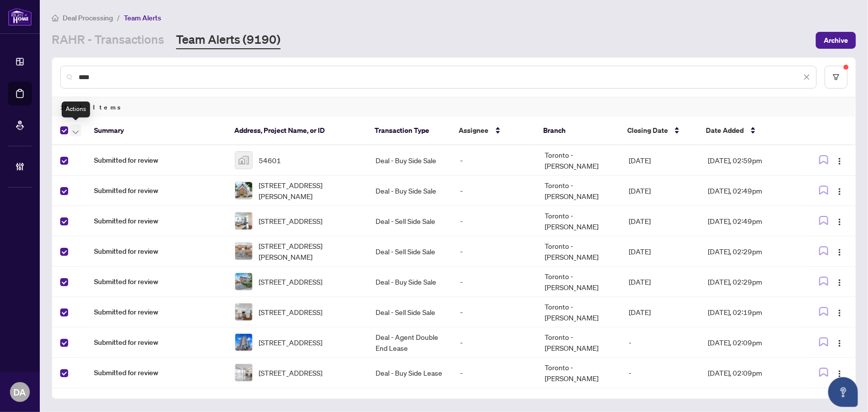 This screenshot has height=412, width=868. I want to click on span: DA, so click(20, 392).